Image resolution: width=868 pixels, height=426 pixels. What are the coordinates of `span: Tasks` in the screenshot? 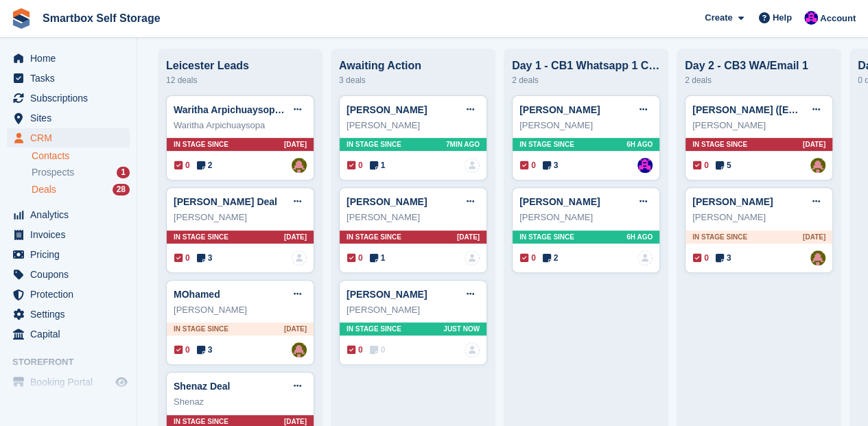 It's located at (71, 78).